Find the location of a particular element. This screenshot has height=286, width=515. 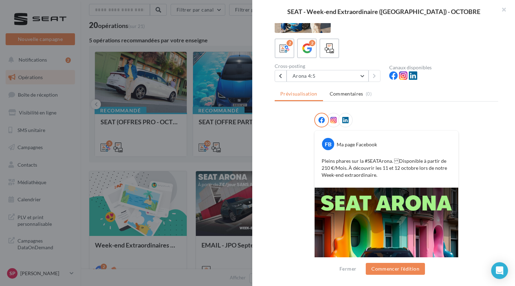

span: (0) is located at coordinates (369, 94).